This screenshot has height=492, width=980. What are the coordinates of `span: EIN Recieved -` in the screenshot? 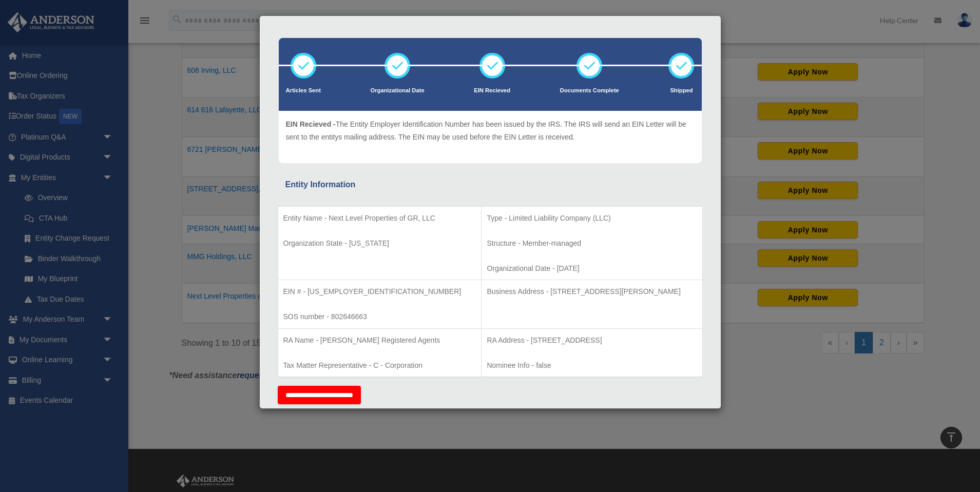 It's located at (310, 124).